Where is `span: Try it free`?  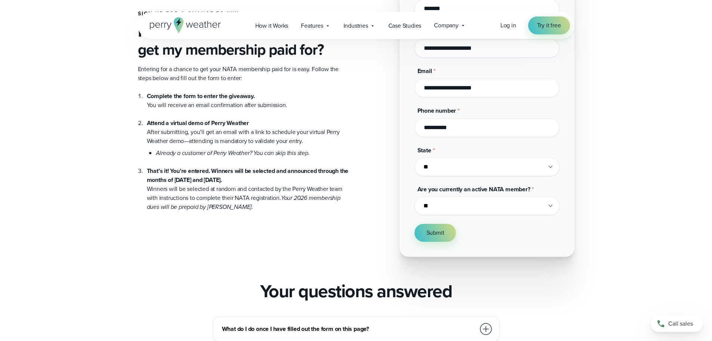 span: Try it free is located at coordinates (549, 25).